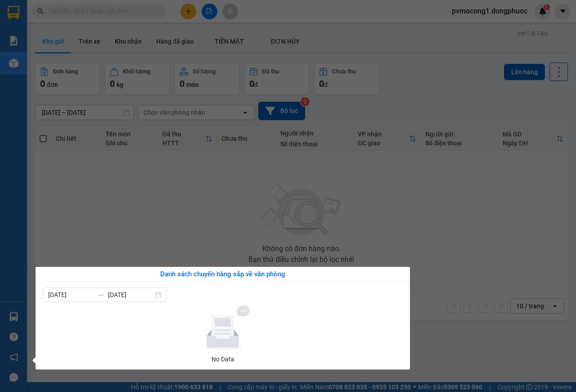 This screenshot has height=392, width=576. I want to click on span: swap-right, so click(101, 295).